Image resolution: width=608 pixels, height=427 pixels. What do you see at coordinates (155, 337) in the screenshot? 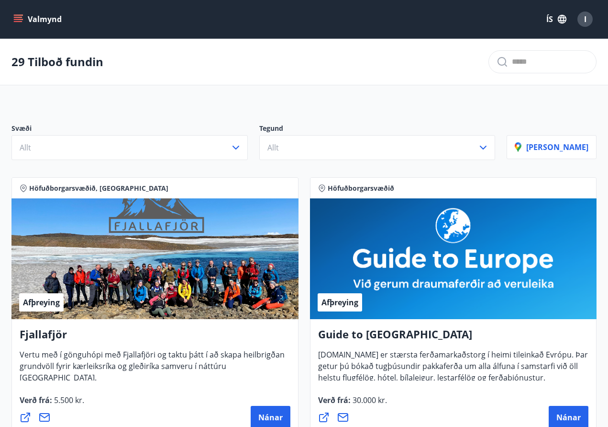
I see `h4: Fjallafjör` at bounding box center [155, 337].